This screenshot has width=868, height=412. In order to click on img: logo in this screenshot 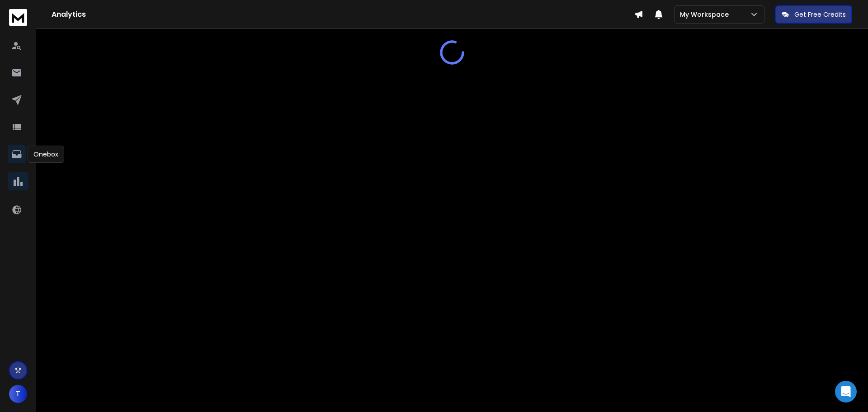, I will do `click(18, 17)`.